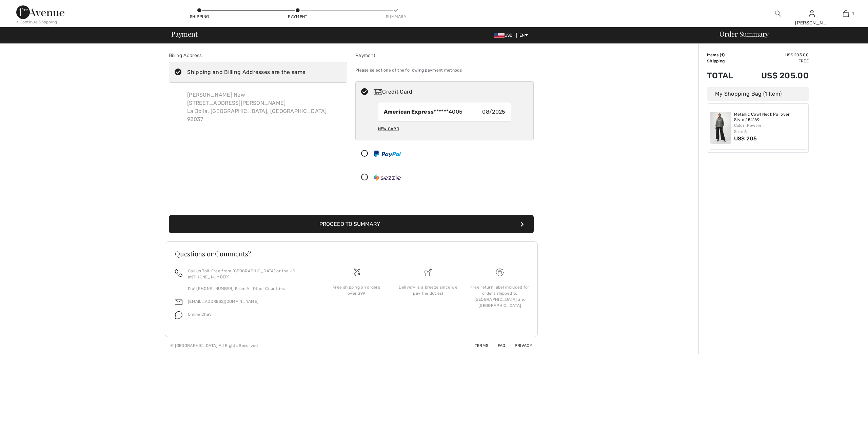 The height and width of the screenshot is (431, 868). Describe the element at coordinates (811, 13) in the screenshot. I see `a: Sign In` at that location.